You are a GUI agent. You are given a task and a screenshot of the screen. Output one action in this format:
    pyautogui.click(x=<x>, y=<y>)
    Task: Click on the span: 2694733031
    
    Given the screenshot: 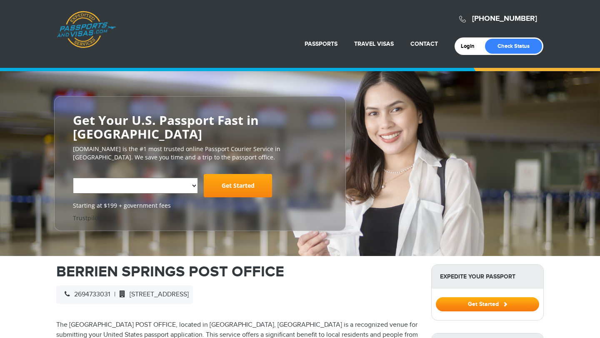 What is the action you would take?
    pyautogui.click(x=85, y=295)
    